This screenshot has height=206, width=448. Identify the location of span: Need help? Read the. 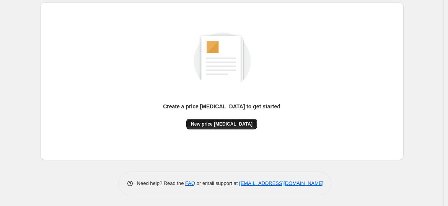
(161, 183).